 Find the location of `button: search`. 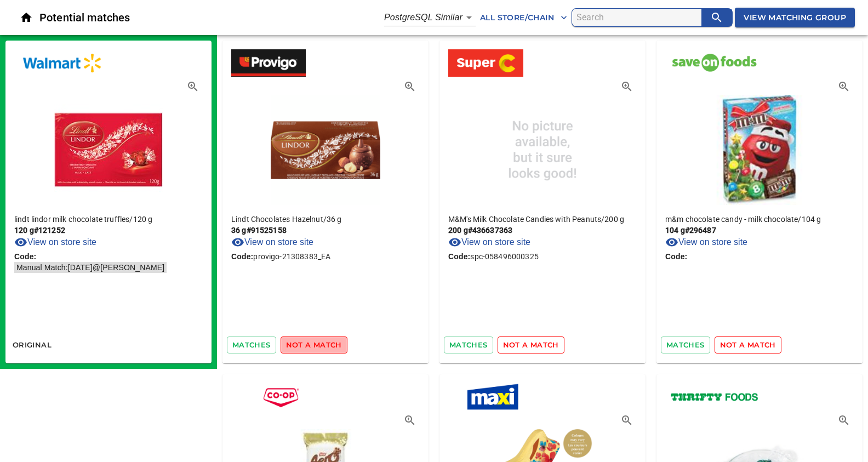

button: search is located at coordinates (717, 17).